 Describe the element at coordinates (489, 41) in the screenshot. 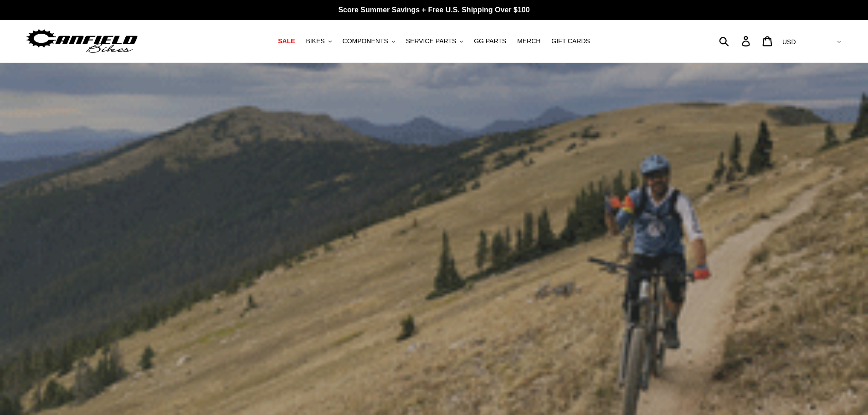

I see `a: GG PARTS` at that location.